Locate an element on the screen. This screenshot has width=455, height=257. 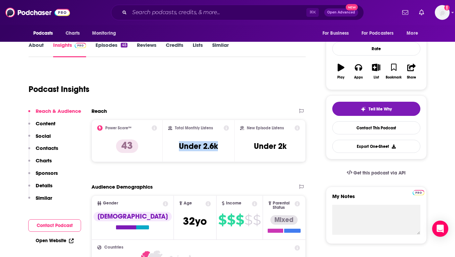
button: Similar is located at coordinates (40, 201).